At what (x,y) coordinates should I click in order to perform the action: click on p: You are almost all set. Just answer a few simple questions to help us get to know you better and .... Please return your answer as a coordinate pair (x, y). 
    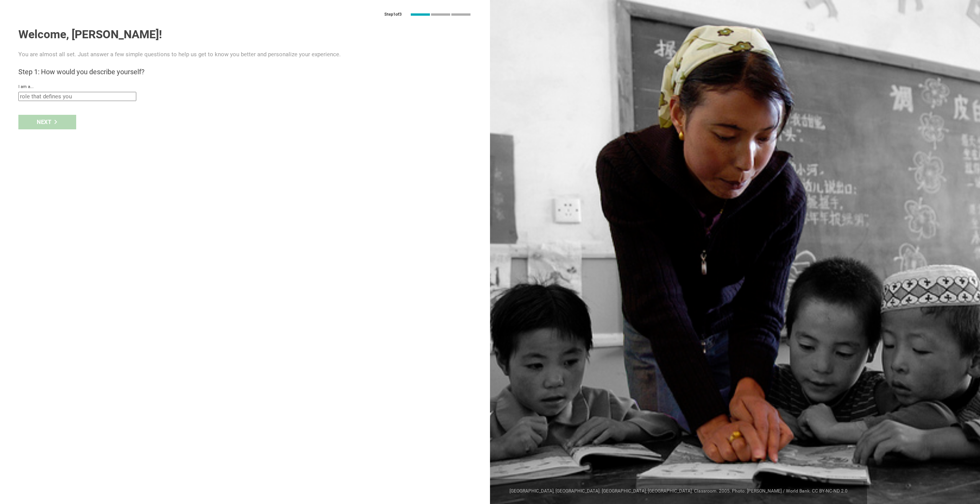
    Looking at the image, I should click on (199, 54).